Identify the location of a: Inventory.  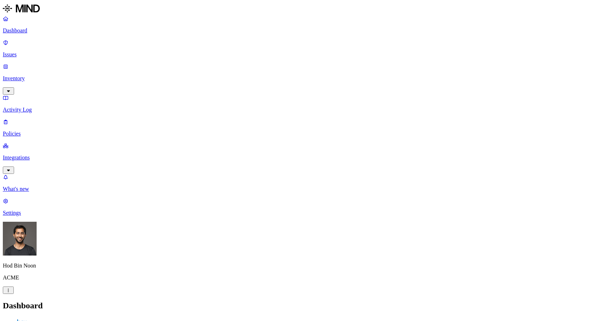
(304, 79).